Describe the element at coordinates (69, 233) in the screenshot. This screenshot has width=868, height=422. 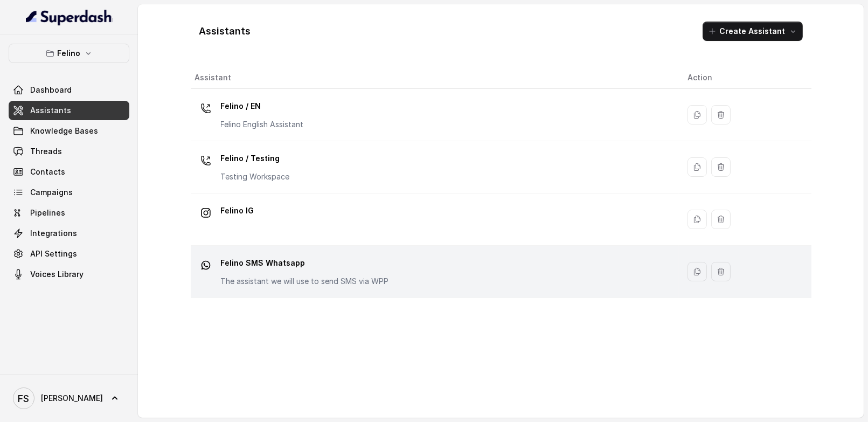
I see `a: Integrations` at that location.